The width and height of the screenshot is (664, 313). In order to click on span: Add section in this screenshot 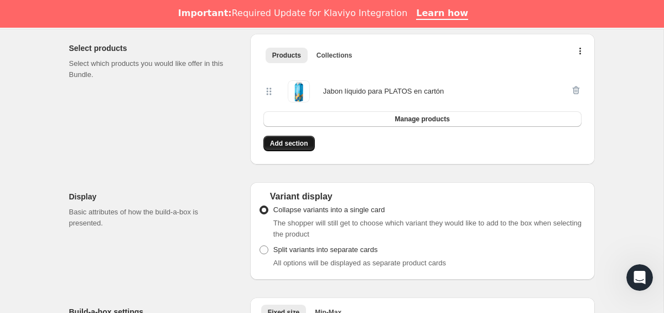, I will do `click(289, 143)`.